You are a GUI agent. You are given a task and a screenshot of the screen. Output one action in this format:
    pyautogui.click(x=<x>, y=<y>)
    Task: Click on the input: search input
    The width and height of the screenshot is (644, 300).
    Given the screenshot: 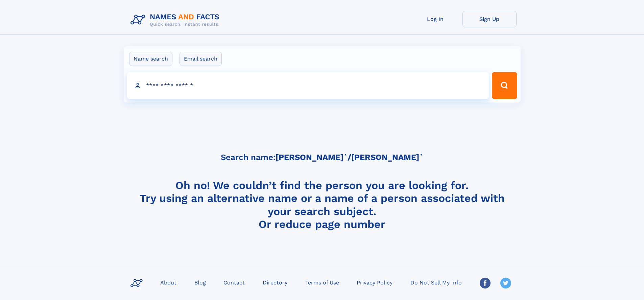 What is the action you would take?
    pyautogui.click(x=308, y=85)
    